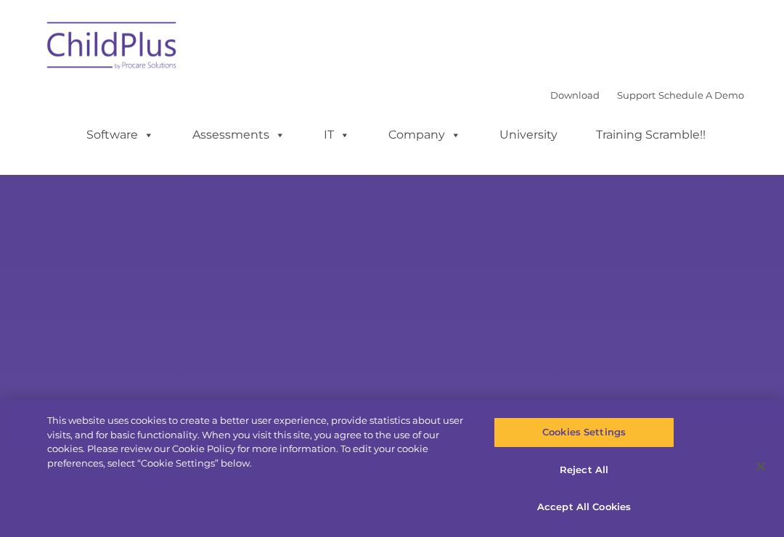 The width and height of the screenshot is (784, 537). What do you see at coordinates (636, 95) in the screenshot?
I see `a: Support` at bounding box center [636, 95].